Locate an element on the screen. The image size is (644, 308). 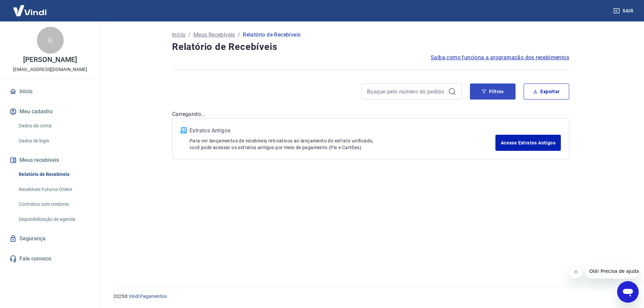
img: ícone is located at coordinates (183, 130).